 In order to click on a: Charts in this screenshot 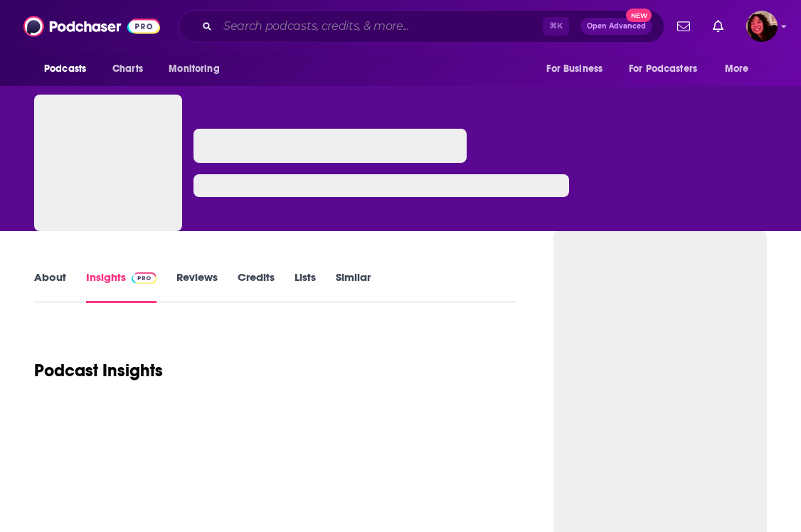, I will do `click(127, 69)`.